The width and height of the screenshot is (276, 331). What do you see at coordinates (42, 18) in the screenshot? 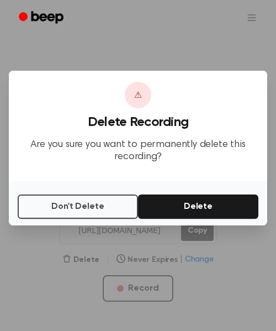
I see `a: Beep` at bounding box center [42, 18].